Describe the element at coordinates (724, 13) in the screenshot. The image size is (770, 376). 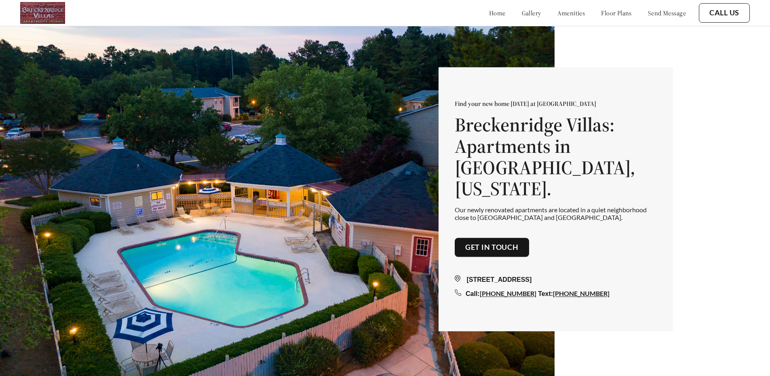
I see `a: Call Us` at that location.